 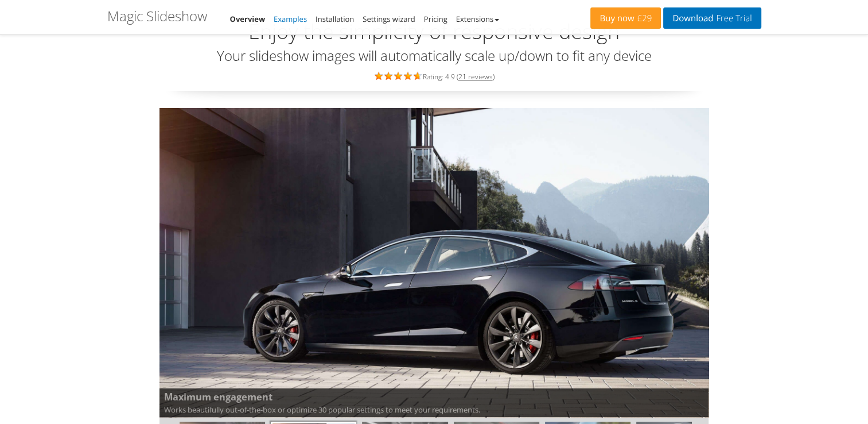 I want to click on a: Pricing, so click(x=436, y=19).